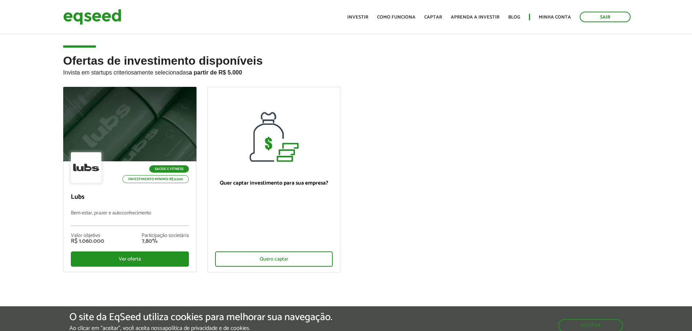 The width and height of the screenshot is (692, 331). What do you see at coordinates (274, 259) in the screenshot?
I see `div: Quero captar` at bounding box center [274, 259].